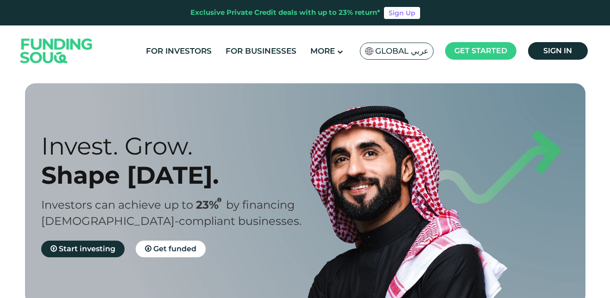  I want to click on div: Invest. Grow., so click(181, 146).